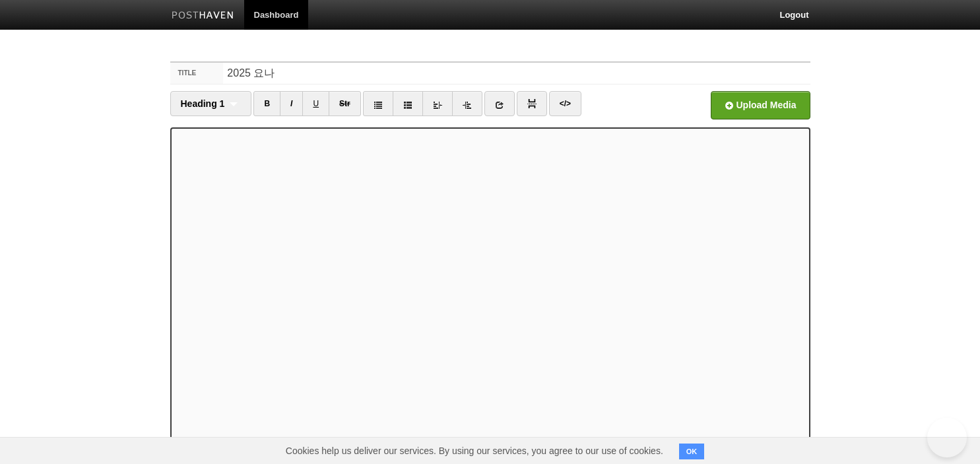 The image size is (980, 464). What do you see at coordinates (203, 16) in the screenshot?
I see `img: Posthaven-bar` at bounding box center [203, 16].